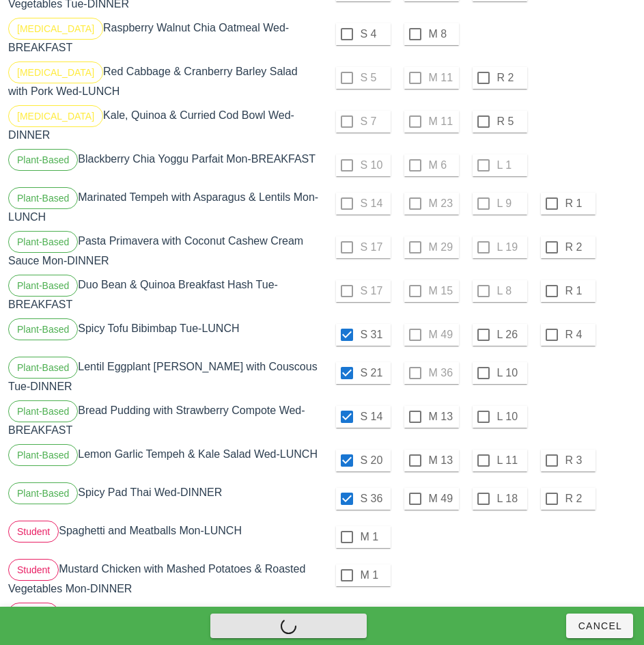 Image resolution: width=644 pixels, height=645 pixels. I want to click on div: Kale, Quinoa & Curried Cod Bowl Wed-DINNER, so click(164, 124).